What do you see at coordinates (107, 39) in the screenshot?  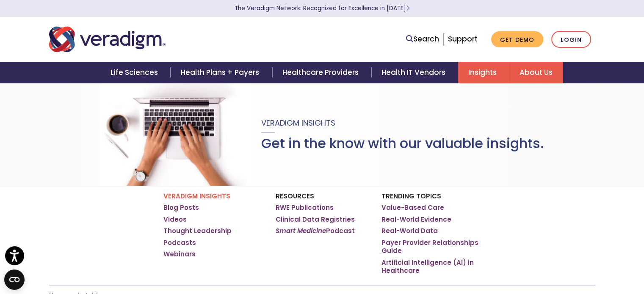 I see `img: Veradigm logo` at bounding box center [107, 39].